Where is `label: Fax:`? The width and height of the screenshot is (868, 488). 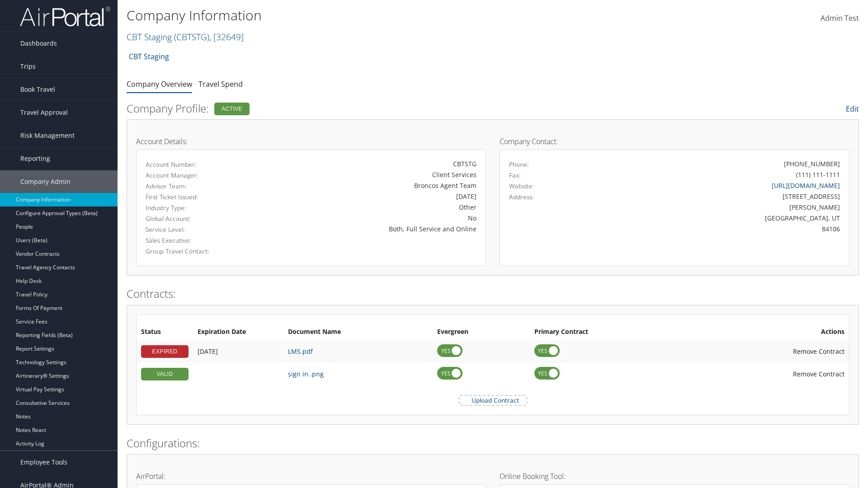 label: Fax: is located at coordinates (514, 175).